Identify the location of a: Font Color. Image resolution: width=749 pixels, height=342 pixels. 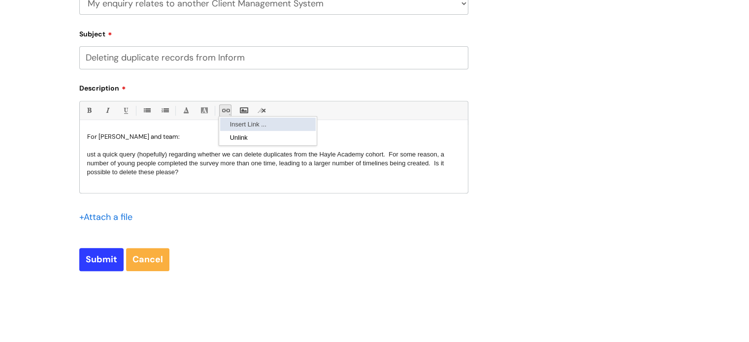
(186, 110).